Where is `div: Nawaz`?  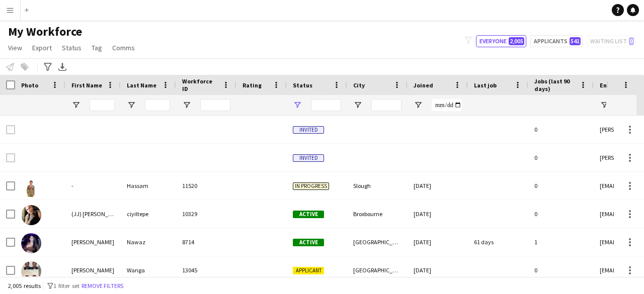
div: Nawaz is located at coordinates (149, 242).